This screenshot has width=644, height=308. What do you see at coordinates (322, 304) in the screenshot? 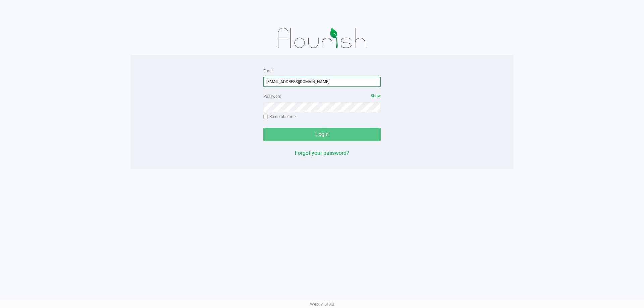
I see `span: Web: v1.40.0` at bounding box center [322, 304].